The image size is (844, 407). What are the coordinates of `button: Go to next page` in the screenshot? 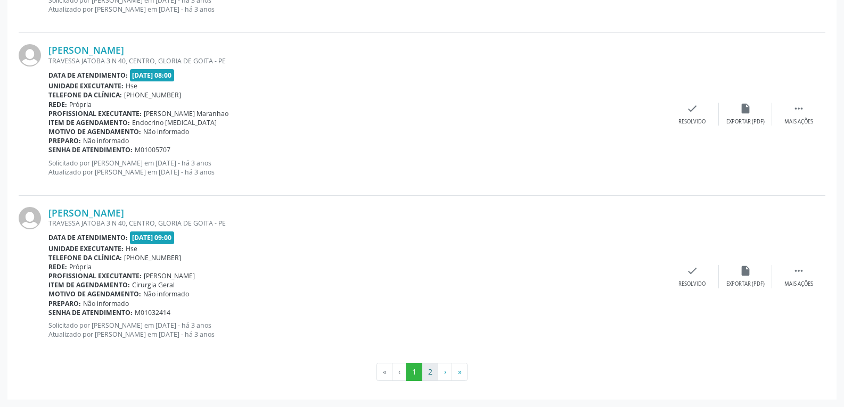 It's located at (445, 372).